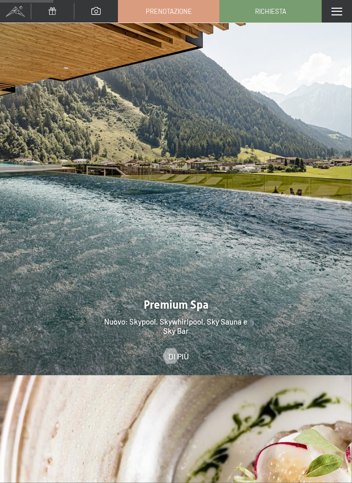  I want to click on a: Richiesta, so click(270, 11).